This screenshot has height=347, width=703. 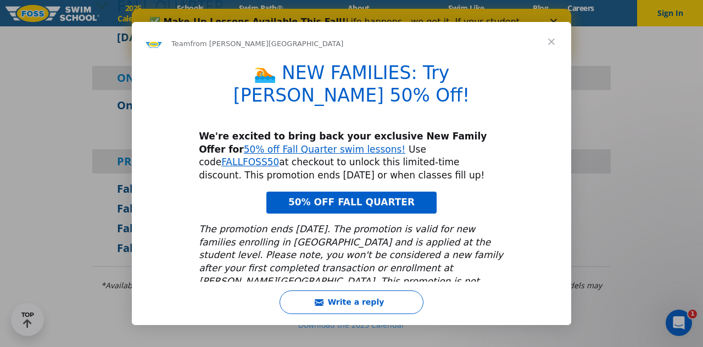 What do you see at coordinates (323, 149) in the screenshot?
I see `a: 50% off Fall Quarter swim lessons` at bounding box center [323, 149].